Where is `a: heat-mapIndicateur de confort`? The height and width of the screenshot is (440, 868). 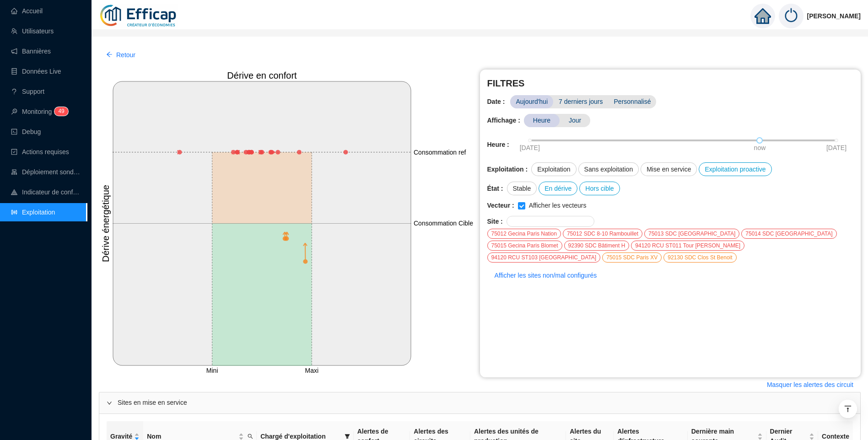 a: heat-mapIndicateur de confort is located at coordinates (45, 192).